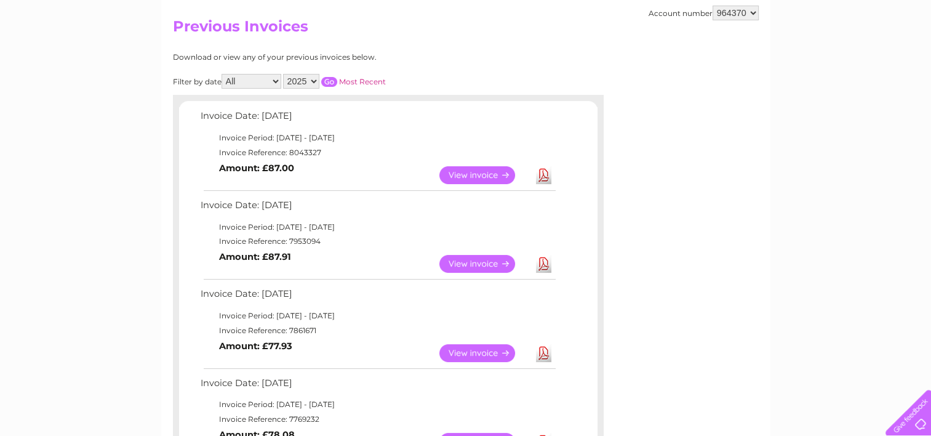  What do you see at coordinates (334, 81) in the screenshot?
I see `div: Filter by date` at bounding box center [334, 81].